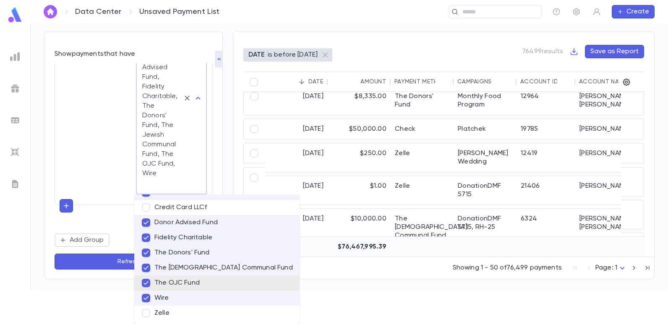 The width and height of the screenshot is (668, 324). I want to click on li: Fidelity Charitable, so click(217, 238).